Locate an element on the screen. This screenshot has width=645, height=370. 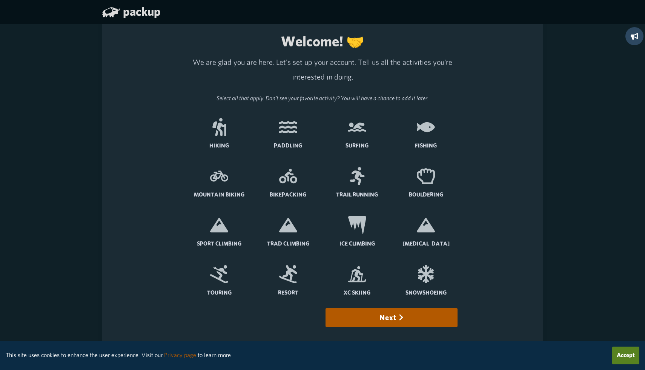
button: Next is located at coordinates (391, 318).